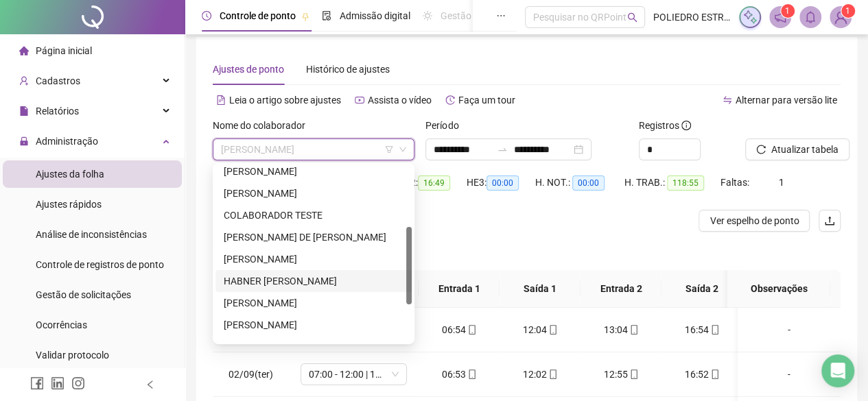  I want to click on span: Faltas:, so click(736, 182).